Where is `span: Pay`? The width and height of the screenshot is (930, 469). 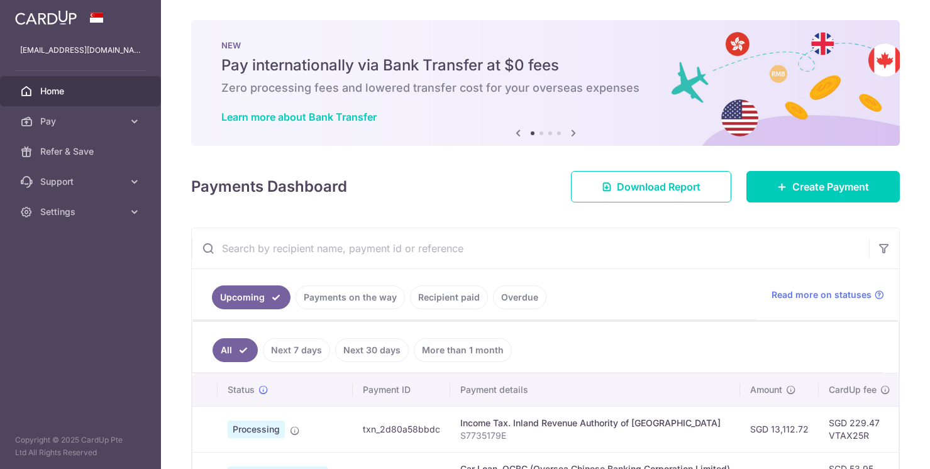 span: Pay is located at coordinates (82, 121).